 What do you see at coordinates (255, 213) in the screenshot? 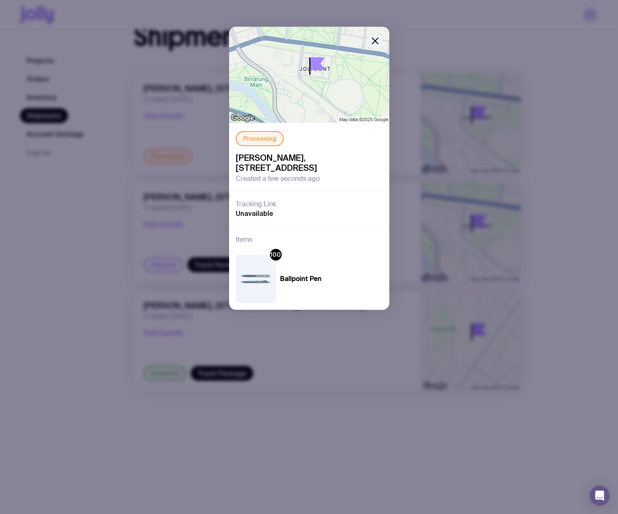
I see `span: Unavailable` at bounding box center [255, 213].